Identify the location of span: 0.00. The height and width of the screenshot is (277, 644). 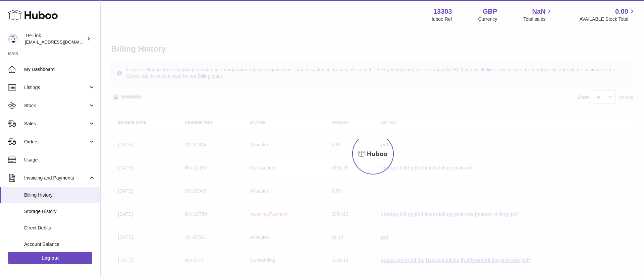
(621, 12).